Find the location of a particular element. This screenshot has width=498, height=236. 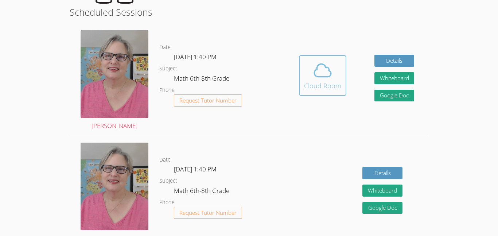

button: Cloud Room is located at coordinates (322, 75).